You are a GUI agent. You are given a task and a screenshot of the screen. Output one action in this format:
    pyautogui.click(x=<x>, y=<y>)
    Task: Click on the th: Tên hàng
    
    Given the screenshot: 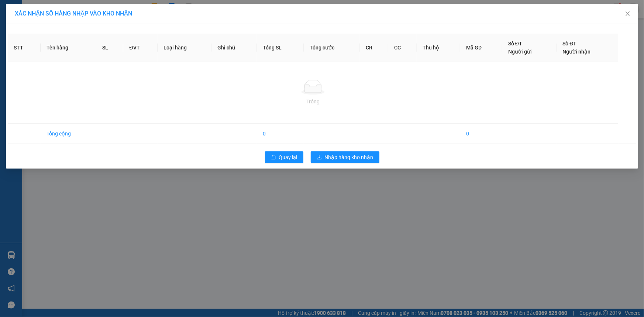 What is the action you would take?
    pyautogui.click(x=68, y=48)
    